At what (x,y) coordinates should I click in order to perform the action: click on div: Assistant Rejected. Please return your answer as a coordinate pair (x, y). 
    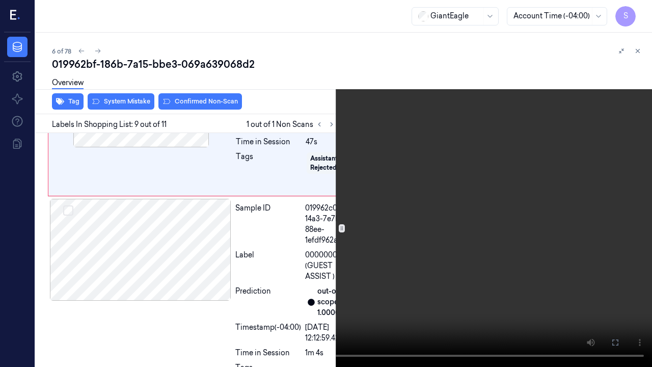
    Looking at the image, I should click on (329, 163).